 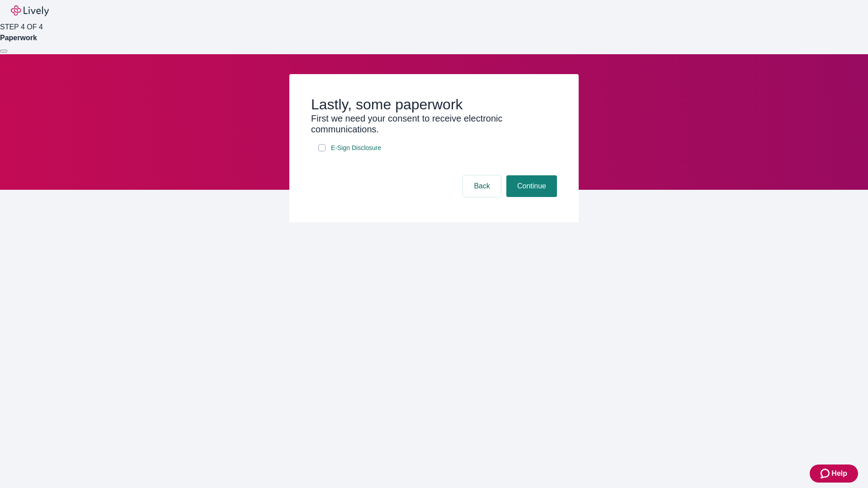 I want to click on svg: Zendesk support icon, so click(x=826, y=474).